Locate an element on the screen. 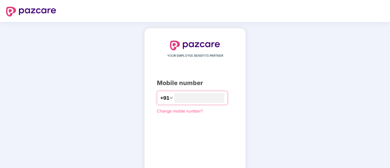  span: Change mobile number? is located at coordinates (180, 111).